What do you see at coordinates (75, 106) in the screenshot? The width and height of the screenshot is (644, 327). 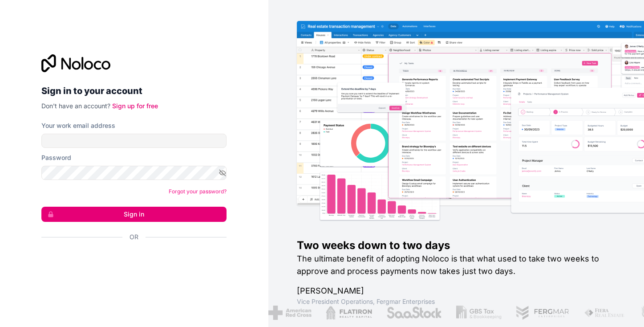 I see `span: Don't have an account?` at bounding box center [75, 106].